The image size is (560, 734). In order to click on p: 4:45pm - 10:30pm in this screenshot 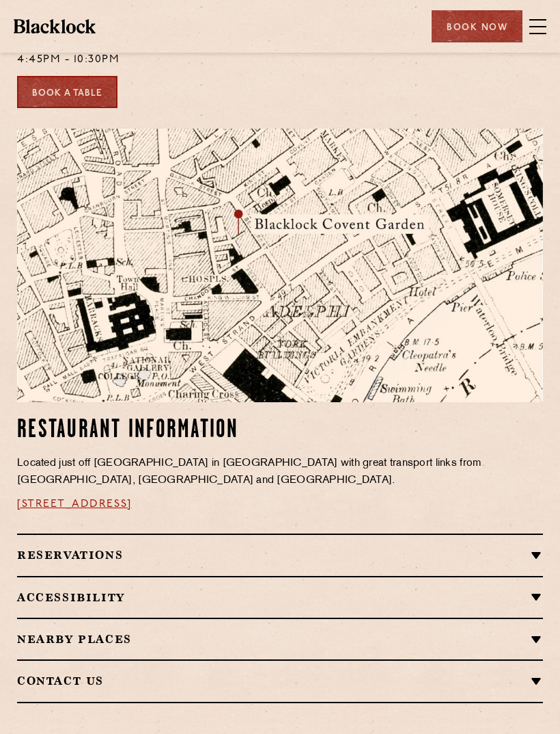, I will do `click(68, 60)`.